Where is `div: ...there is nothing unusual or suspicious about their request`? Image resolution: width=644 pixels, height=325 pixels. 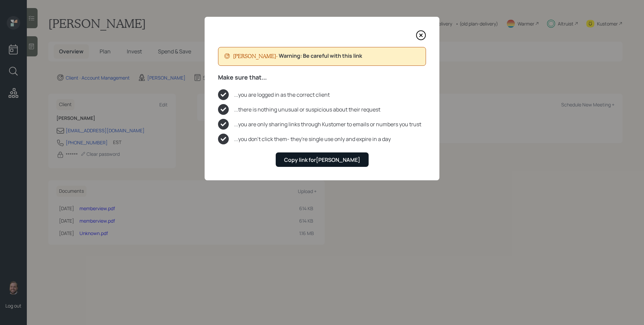 div: ...there is nothing unusual or suspicious about their request is located at coordinates (307, 110).